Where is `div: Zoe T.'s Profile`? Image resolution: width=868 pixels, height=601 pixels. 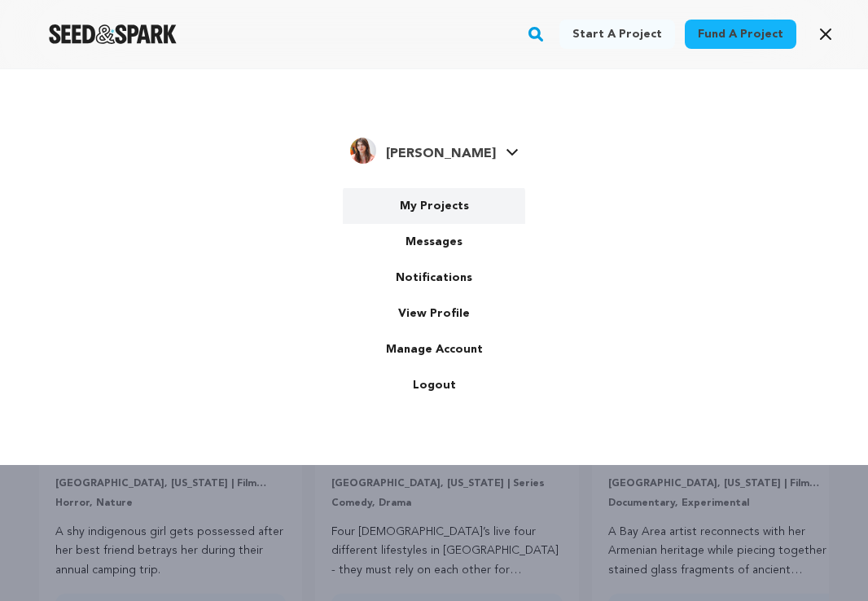
div: Zoe T.'s Profile is located at coordinates (423, 151).